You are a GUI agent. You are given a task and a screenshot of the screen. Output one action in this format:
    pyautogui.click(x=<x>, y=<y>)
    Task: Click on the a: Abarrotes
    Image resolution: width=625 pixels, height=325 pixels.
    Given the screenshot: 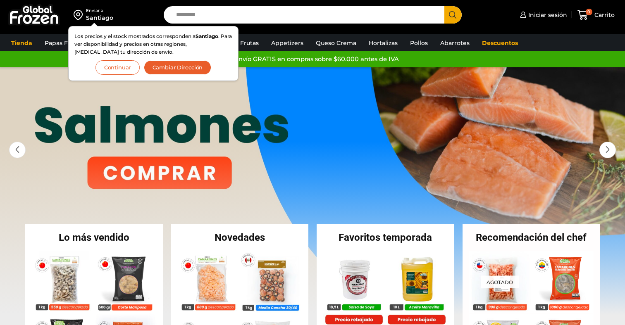 What is the action you would take?
    pyautogui.click(x=455, y=43)
    